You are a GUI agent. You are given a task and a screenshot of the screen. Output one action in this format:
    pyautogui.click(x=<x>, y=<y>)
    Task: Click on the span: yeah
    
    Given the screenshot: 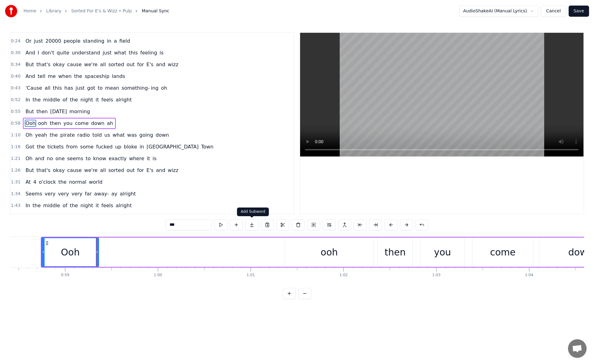 What is the action you would take?
    pyautogui.click(x=41, y=135)
    